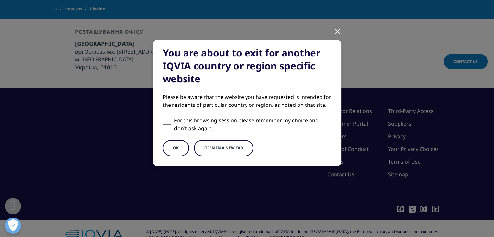  I want to click on div: You are about to exit for another IQVIA country or region specific website, so click(247, 66).